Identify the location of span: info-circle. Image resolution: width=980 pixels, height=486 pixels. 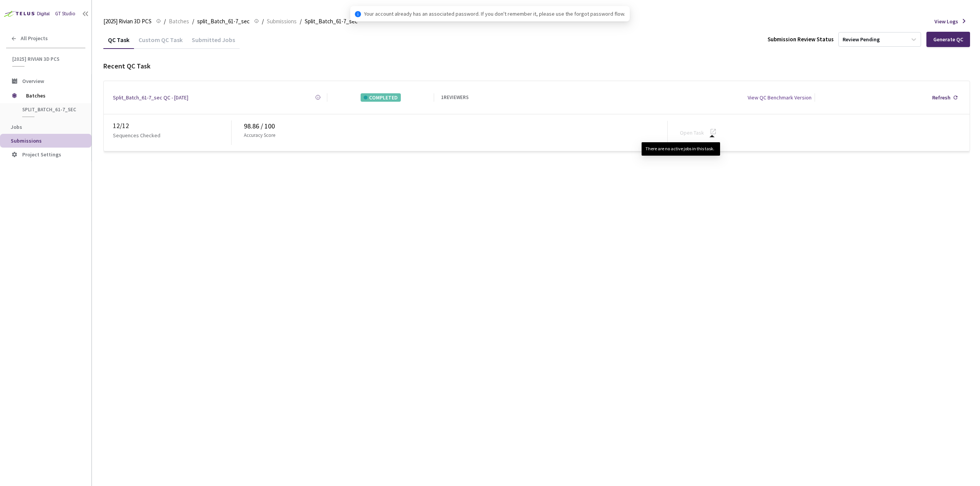
(358, 14).